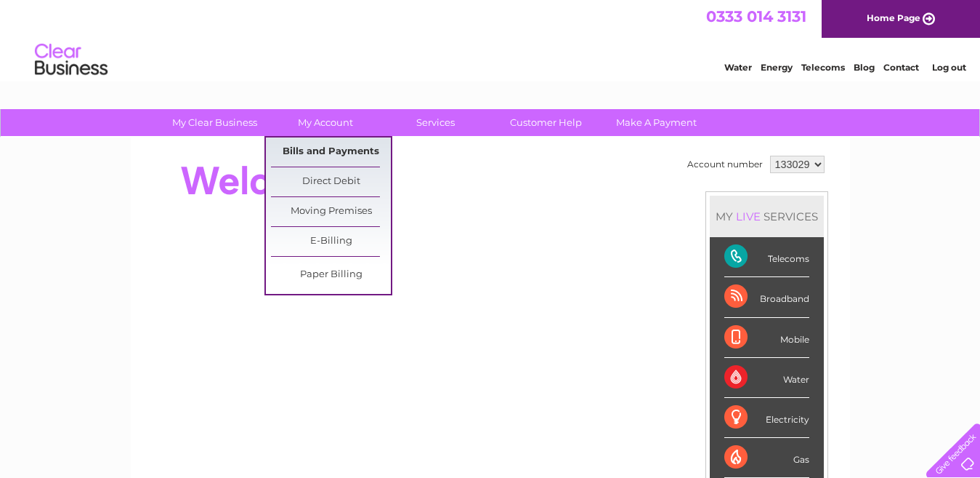  What do you see at coordinates (330, 241) in the screenshot?
I see `a: E-Billing` at bounding box center [330, 241].